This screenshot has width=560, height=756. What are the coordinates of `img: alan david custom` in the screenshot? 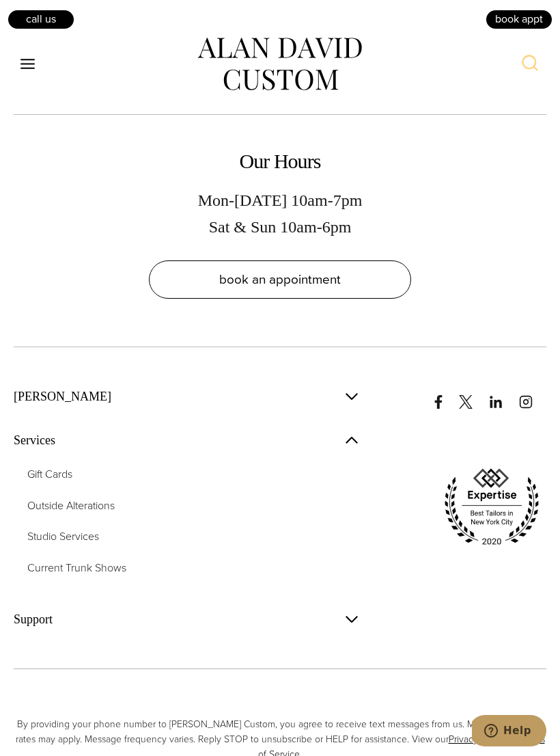 It's located at (280, 64).